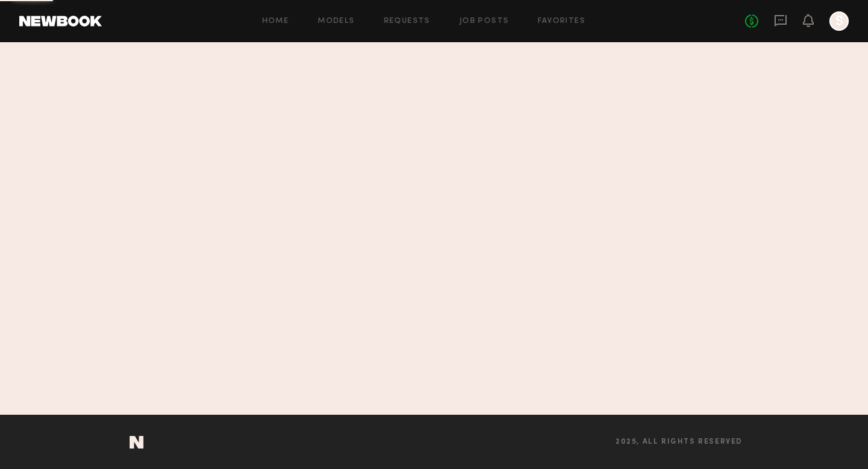  Describe the element at coordinates (679, 441) in the screenshot. I see `span: 2025, all rights reserved` at that location.